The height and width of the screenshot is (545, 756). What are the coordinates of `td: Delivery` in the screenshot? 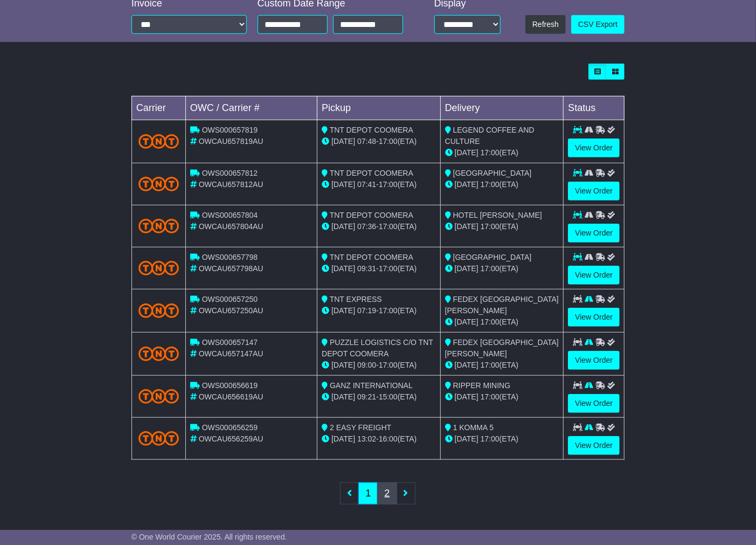 It's located at (502, 108).